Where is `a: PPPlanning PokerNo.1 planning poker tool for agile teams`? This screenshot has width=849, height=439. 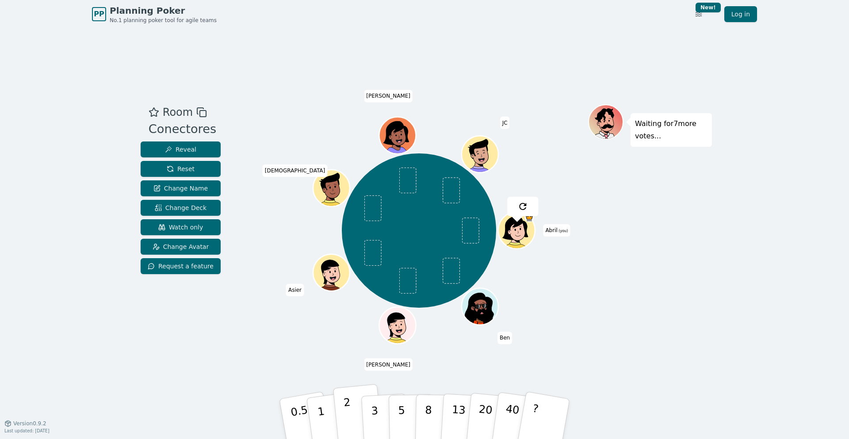 a: PPPlanning PokerNo.1 planning poker tool for agile teams is located at coordinates (154, 14).